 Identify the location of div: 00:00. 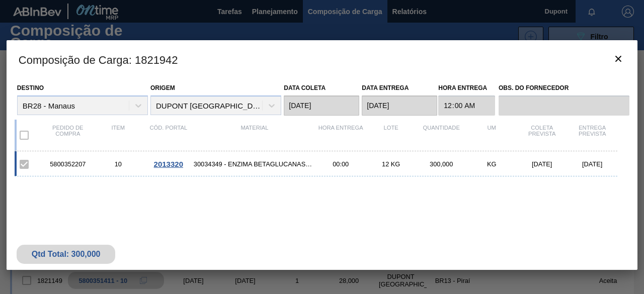
(340, 164).